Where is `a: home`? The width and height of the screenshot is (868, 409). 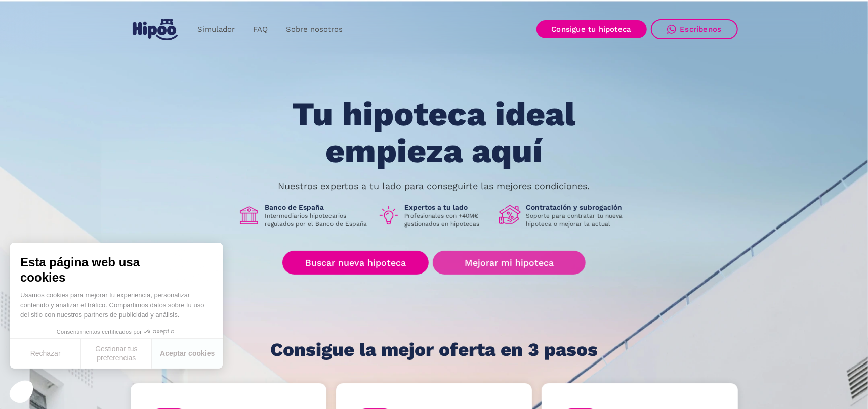 a: home is located at coordinates (155, 29).